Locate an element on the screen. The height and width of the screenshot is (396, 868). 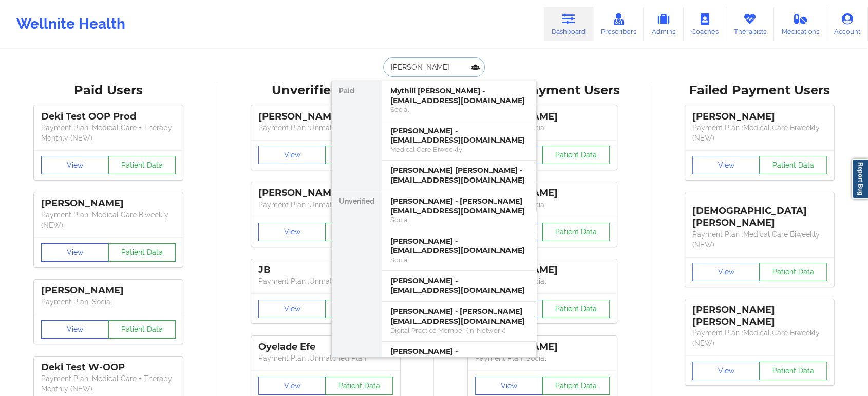
a: Prescribers is located at coordinates (619, 24).